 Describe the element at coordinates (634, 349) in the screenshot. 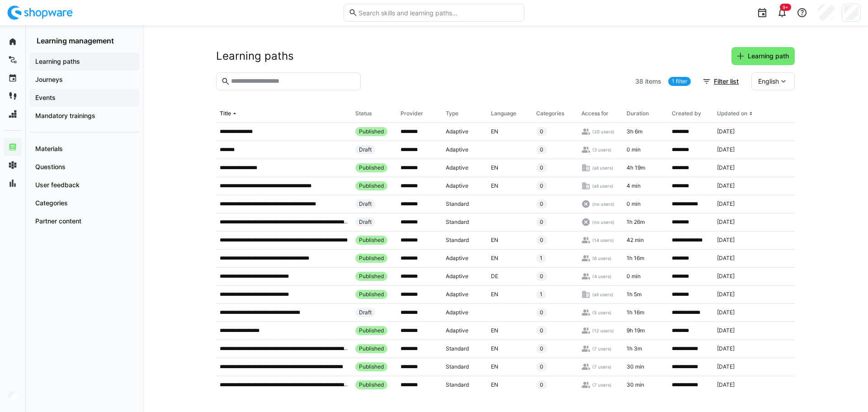

I see `span: 1h 3m` at that location.